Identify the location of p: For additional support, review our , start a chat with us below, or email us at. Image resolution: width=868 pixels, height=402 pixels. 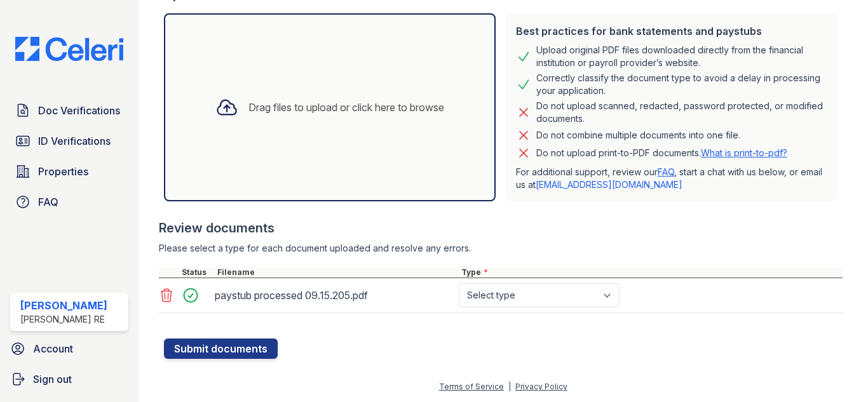
(672, 179).